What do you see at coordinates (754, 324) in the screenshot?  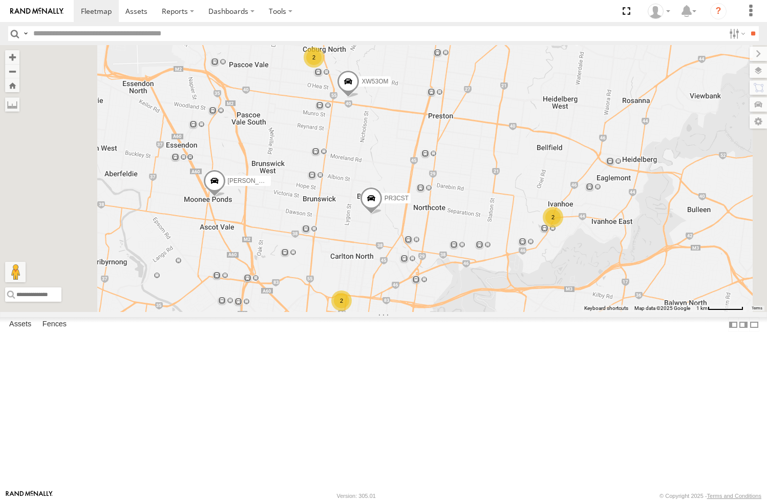 I see `label: Hide Summary Table` at bounding box center [754, 324].